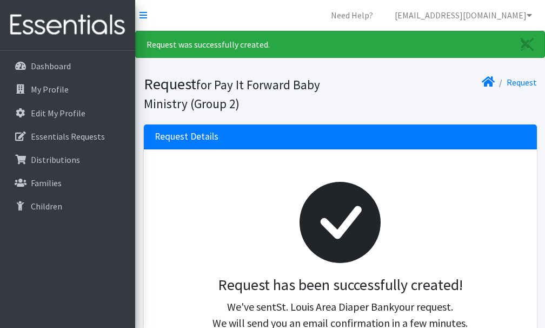 The width and height of the screenshot is (545, 328). What do you see at coordinates (55, 160) in the screenshot?
I see `p: Distributions` at bounding box center [55, 160].